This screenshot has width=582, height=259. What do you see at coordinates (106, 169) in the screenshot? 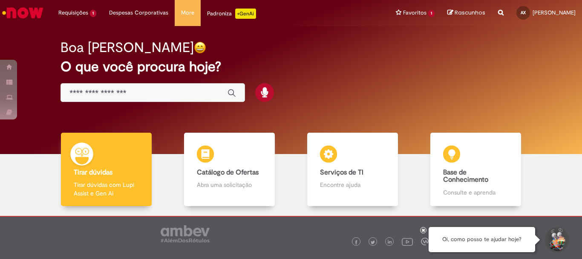
I see `a: Tirar dúvidas Tirar dúvidas com Lupi Assist e Gen Ai` at bounding box center [106, 169].